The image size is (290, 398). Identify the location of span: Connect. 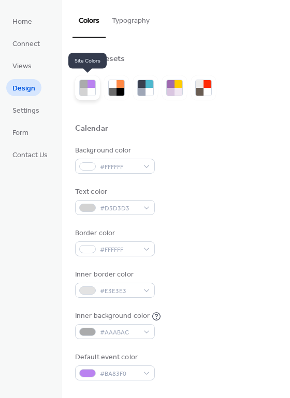
(26, 44).